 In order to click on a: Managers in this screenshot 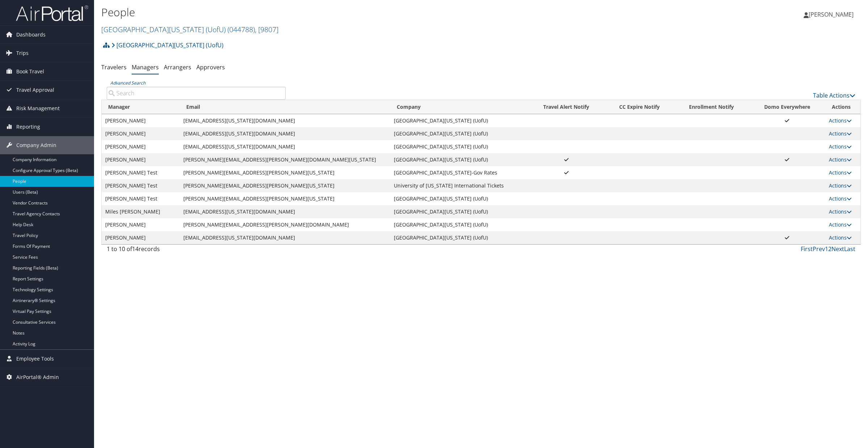, I will do `click(145, 67)`.